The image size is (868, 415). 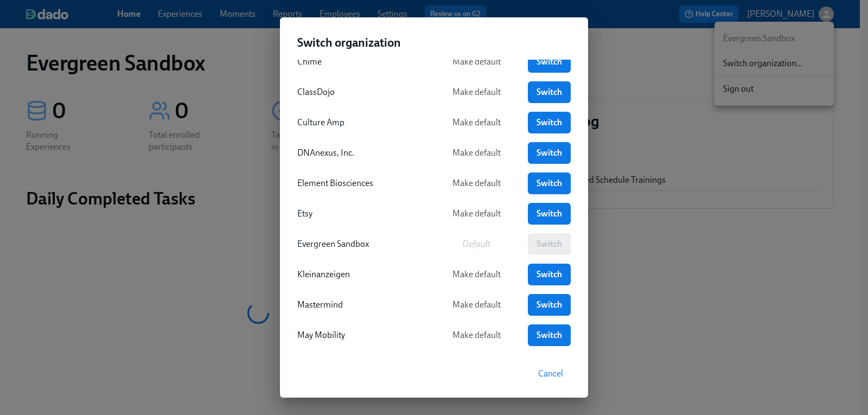 I want to click on div: Evergreen Sandbox, so click(x=361, y=244).